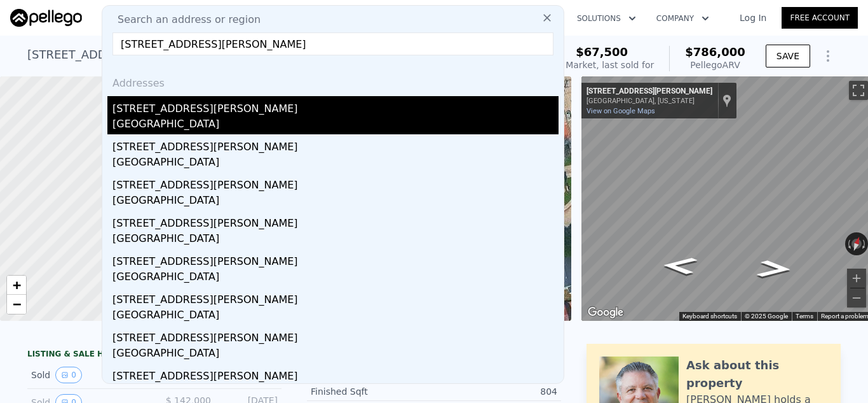 Image resolution: width=868 pixels, height=403 pixels. Describe the element at coordinates (333, 44) in the screenshot. I see `input: Enter an address, city, region, neighborhood or zip code` at that location.